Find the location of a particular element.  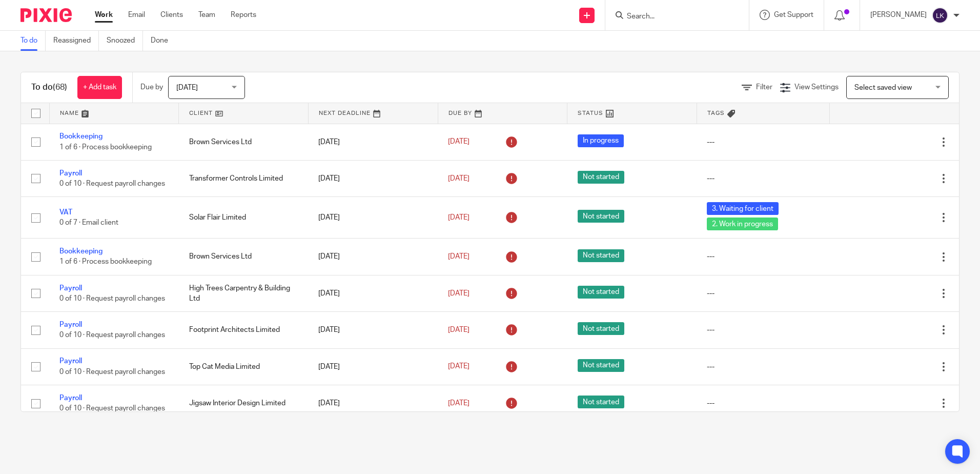

span: 0 of 7 · Email client is located at coordinates (89, 222).